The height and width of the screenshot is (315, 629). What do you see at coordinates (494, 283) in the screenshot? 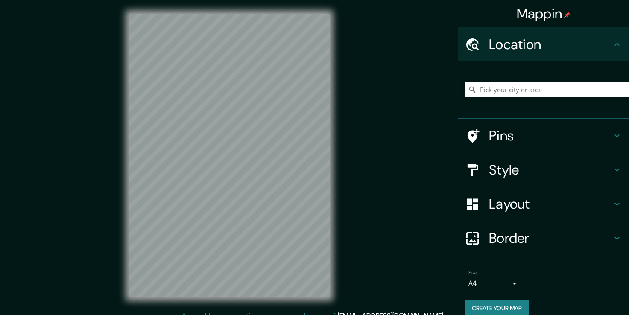
I see `div: A4` at bounding box center [494, 283].